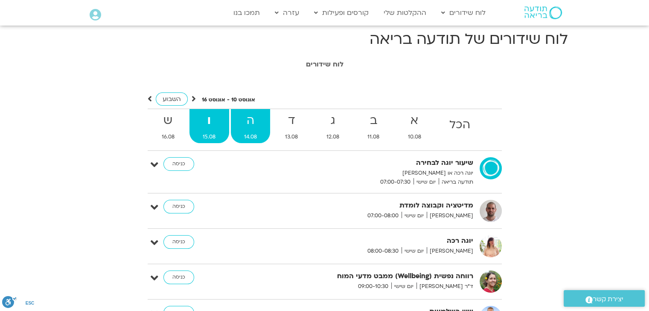 The image size is (649, 311). What do you see at coordinates (604, 299) in the screenshot?
I see `a: יצירת קשר` at bounding box center [604, 299].